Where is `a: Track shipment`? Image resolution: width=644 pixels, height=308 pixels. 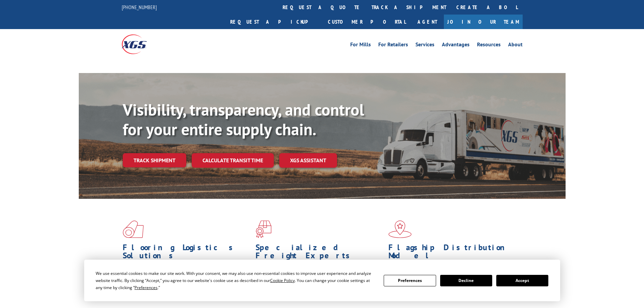
a: Track shipment is located at coordinates (155, 160).